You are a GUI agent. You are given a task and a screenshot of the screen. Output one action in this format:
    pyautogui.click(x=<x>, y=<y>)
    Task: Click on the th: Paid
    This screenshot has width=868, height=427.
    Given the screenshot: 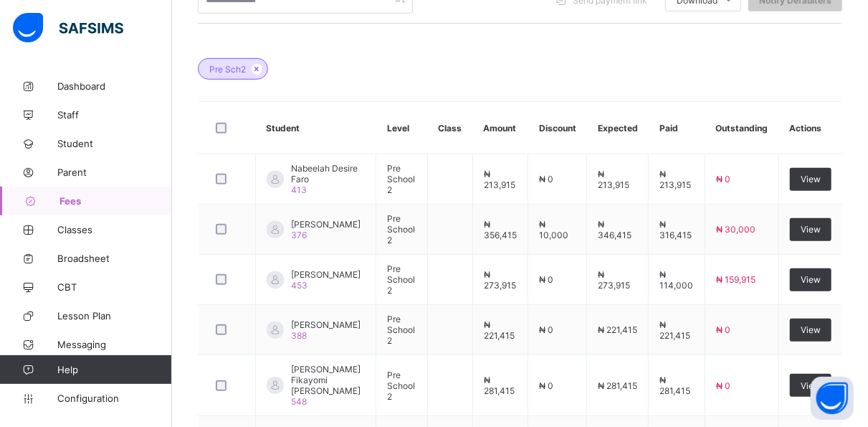 What is the action you would take?
    pyautogui.click(x=676, y=128)
    